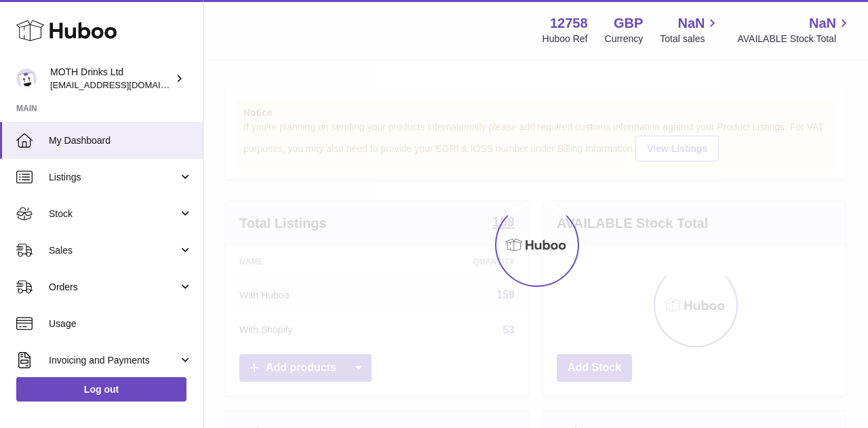 This screenshot has height=428, width=868. I want to click on a: Log out, so click(101, 390).